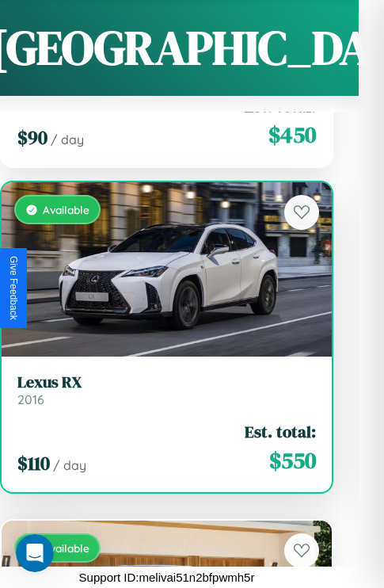 This screenshot has height=588, width=384. I want to click on p: Support ID: melivai51n2bfpwmh5r, so click(167, 577).